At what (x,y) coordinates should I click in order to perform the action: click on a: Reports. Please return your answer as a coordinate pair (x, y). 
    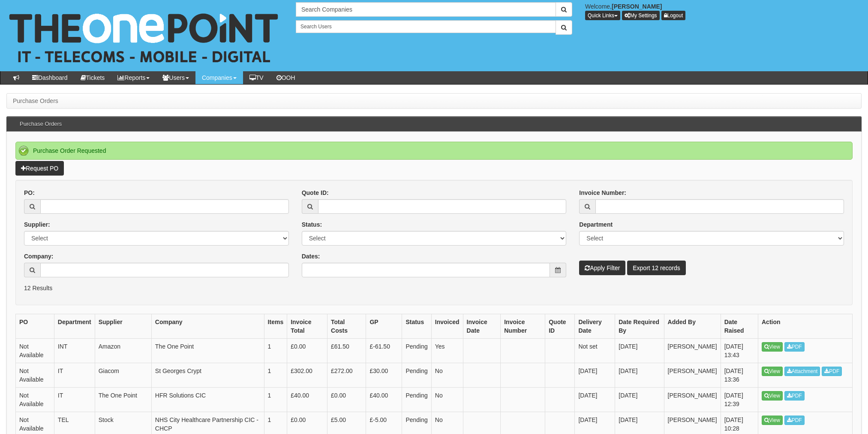
    Looking at the image, I should click on (133, 77).